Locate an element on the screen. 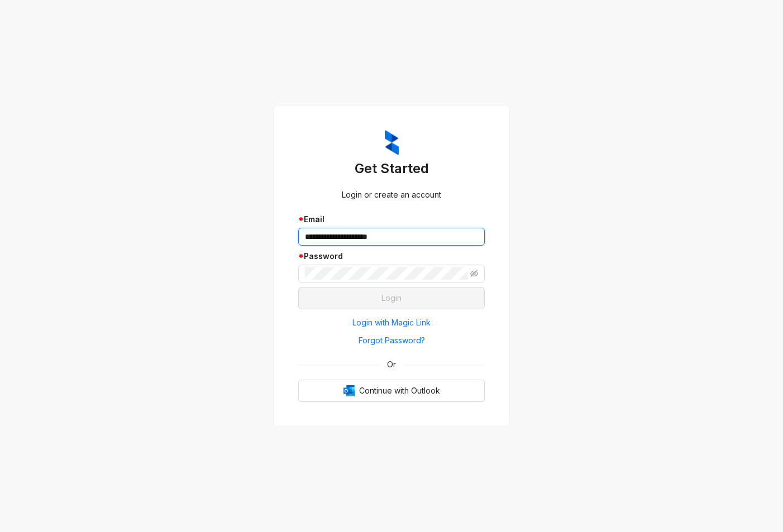  h3: Get Started is located at coordinates (392, 169).